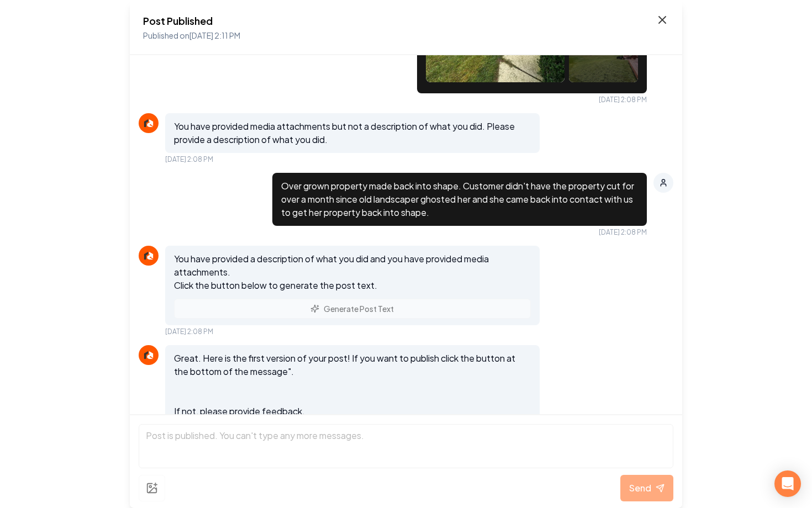  What do you see at coordinates (353, 273) in the screenshot?
I see `p: You have provided a description of what you did and you have provided media attachments. Click th...` at bounding box center [353, 273].